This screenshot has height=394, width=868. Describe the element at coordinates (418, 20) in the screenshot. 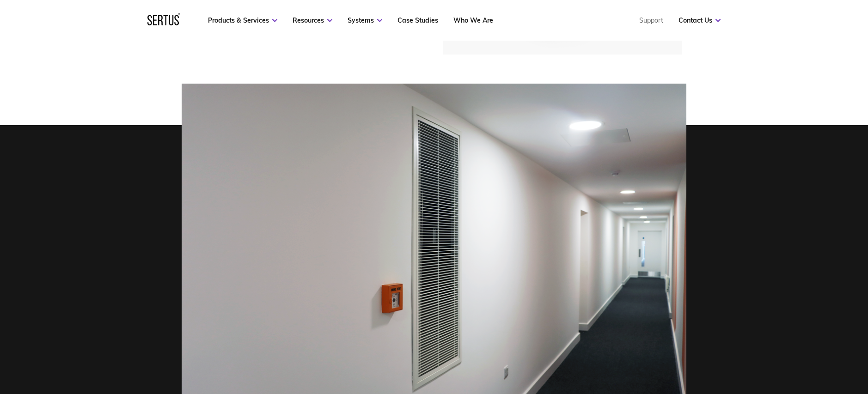

I see `a: Case Studies` at that location.